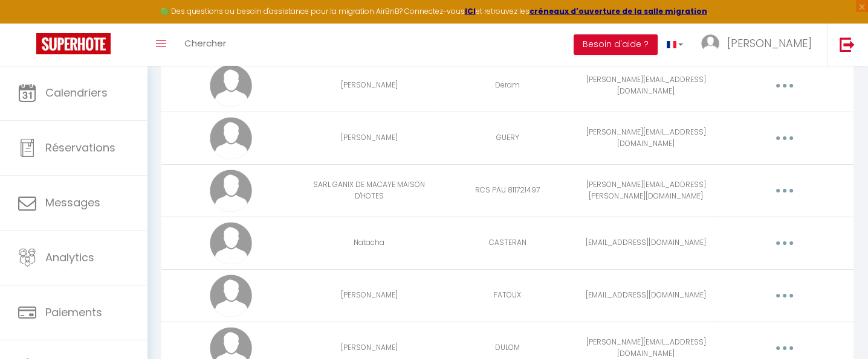  I want to click on td: SARL GANIX DE MACAYE MAISON D'HOTES, so click(369, 190).